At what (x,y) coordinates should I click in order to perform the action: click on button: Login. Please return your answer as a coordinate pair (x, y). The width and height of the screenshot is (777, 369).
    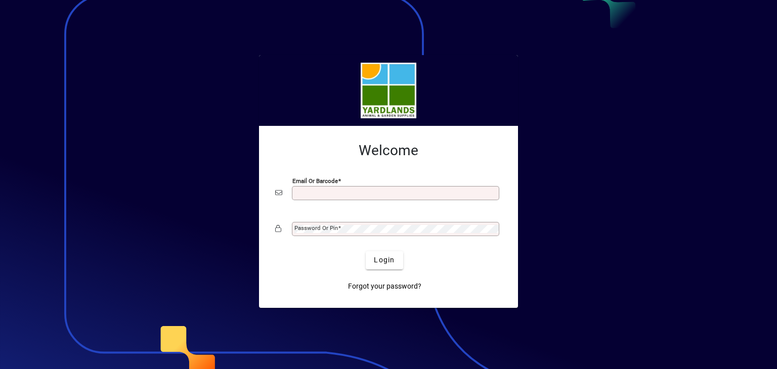
    Looking at the image, I should click on (384, 261).